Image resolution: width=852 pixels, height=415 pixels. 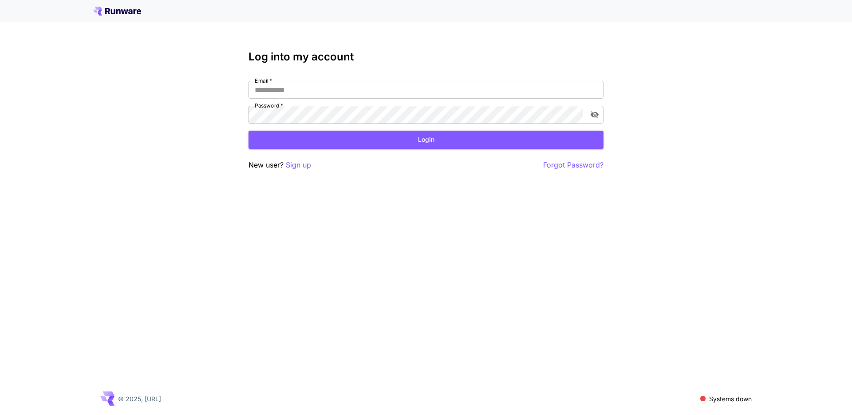 I want to click on p: Systems down, so click(x=731, y=398).